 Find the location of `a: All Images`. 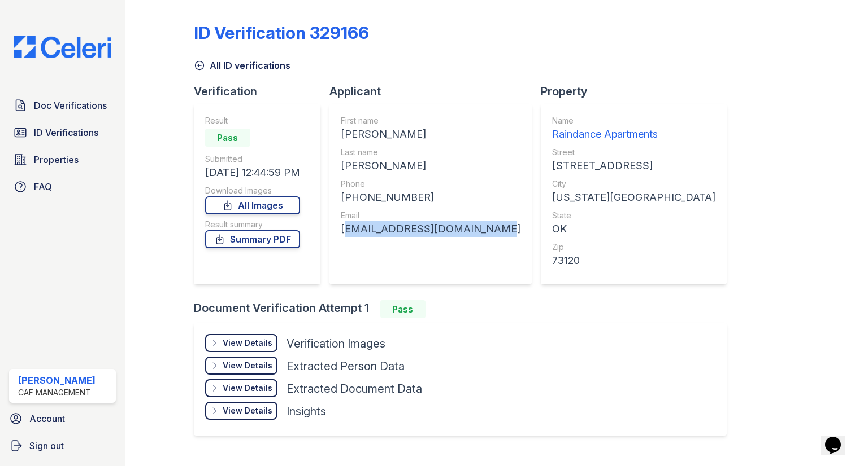

a: All Images is located at coordinates (253, 206).